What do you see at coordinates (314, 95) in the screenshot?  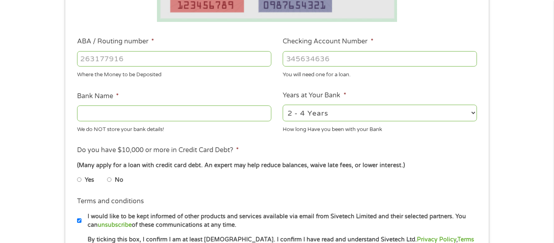 I see `label: Years at Your Bank` at bounding box center [314, 95].